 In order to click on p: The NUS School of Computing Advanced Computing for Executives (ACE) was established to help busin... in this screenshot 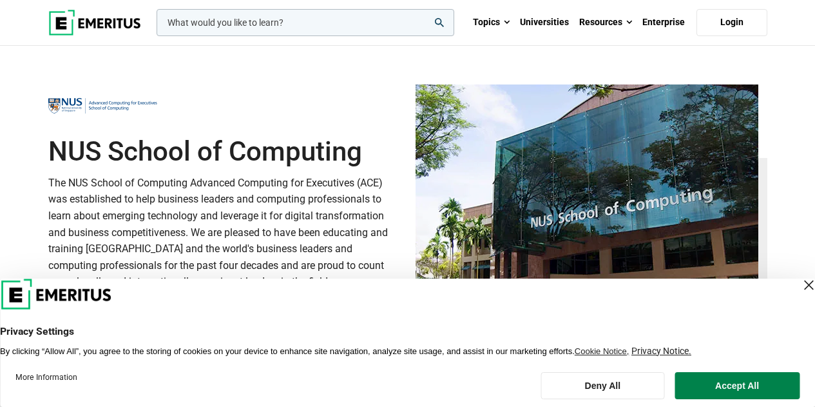, I will do `click(224, 240)`.